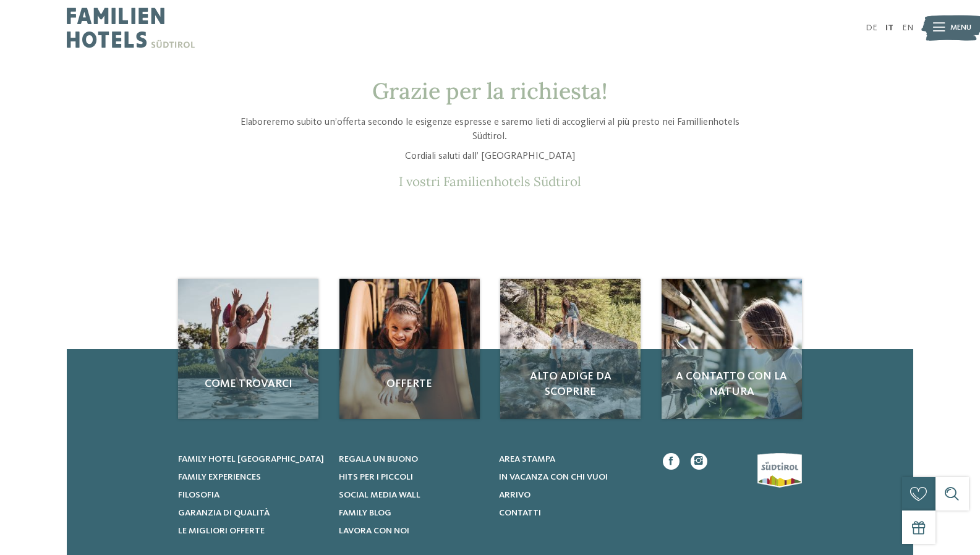 The image size is (980, 555). I want to click on span: Garanzia di qualità, so click(223, 513).